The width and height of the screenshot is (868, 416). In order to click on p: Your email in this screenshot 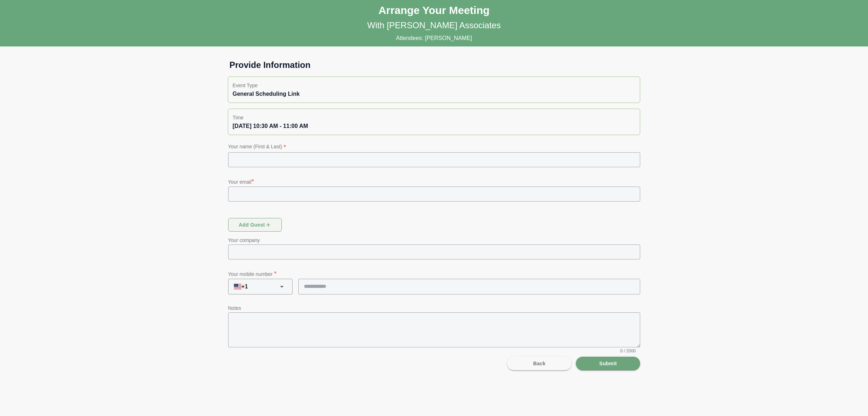, I will do `click(434, 182)`.